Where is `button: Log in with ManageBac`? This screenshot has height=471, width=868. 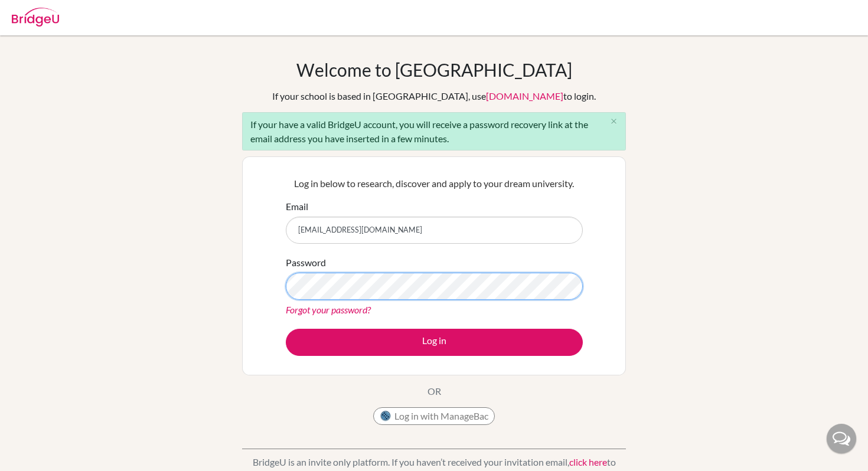 button: Log in with ManageBac is located at coordinates (434, 416).